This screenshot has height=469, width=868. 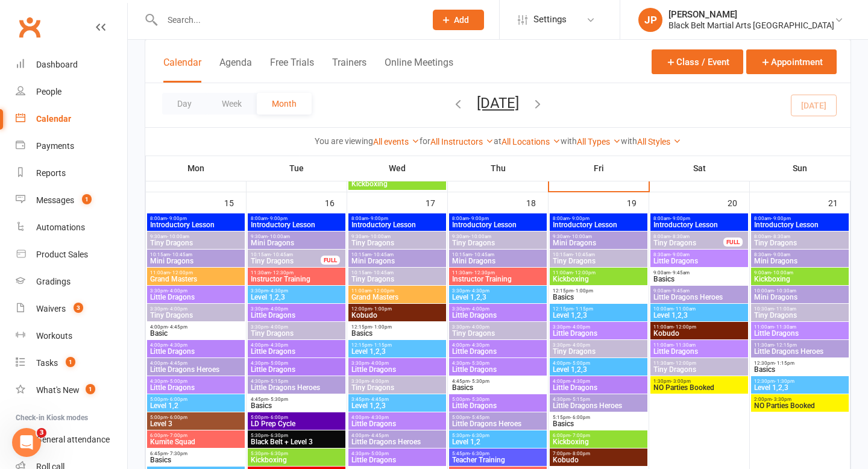 I want to click on th: Wed, so click(x=397, y=168).